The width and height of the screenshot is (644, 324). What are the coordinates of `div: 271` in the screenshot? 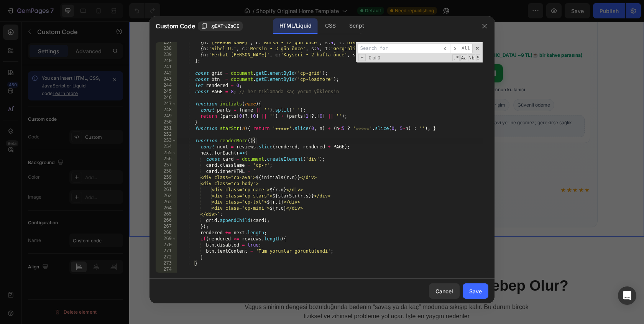 It's located at (166, 251).